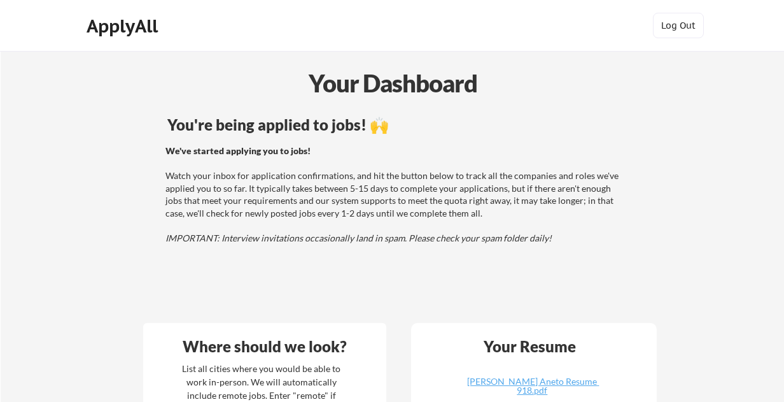 This screenshot has width=784, height=402. Describe the element at coordinates (396, 125) in the screenshot. I see `div: You're being applied to jobs! 🙌` at that location.